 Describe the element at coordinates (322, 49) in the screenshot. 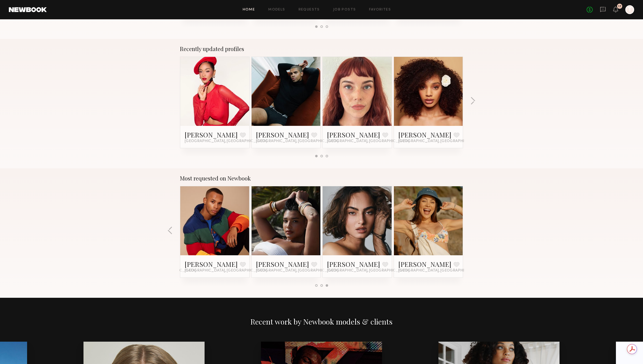

I see `div: Recently updated profiles` at that location.